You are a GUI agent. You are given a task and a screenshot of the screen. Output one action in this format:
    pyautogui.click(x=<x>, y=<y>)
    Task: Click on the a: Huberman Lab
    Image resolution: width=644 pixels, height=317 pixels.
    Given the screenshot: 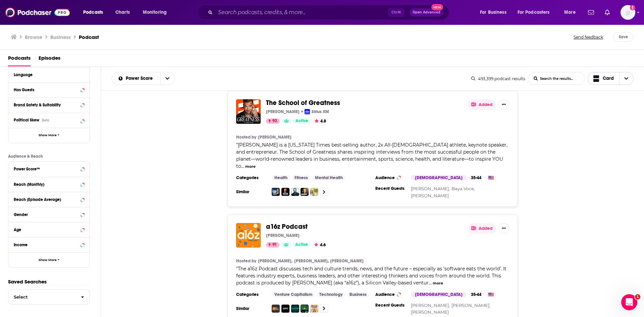 What is the action you would take?
    pyautogui.click(x=295, y=192)
    